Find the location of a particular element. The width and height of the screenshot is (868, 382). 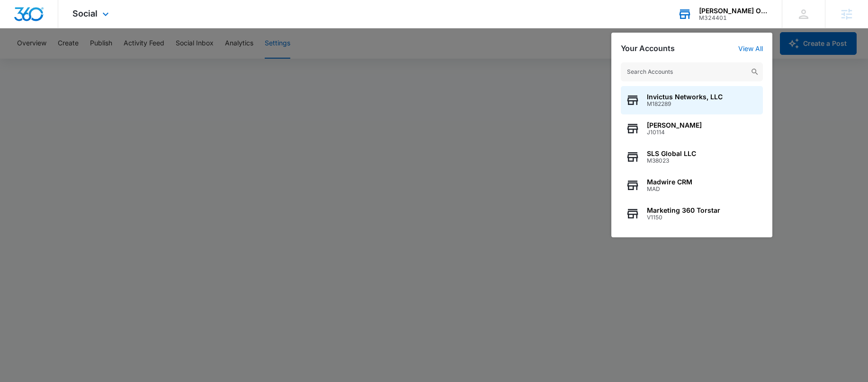

span: Social is located at coordinates (85, 13).